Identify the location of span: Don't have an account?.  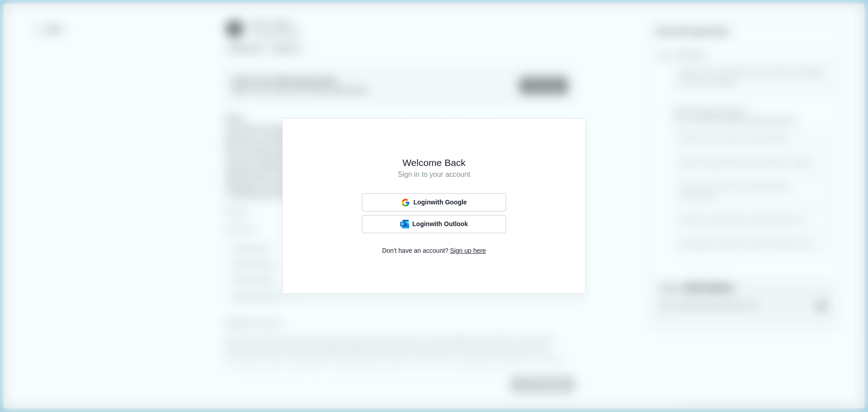
(415, 250).